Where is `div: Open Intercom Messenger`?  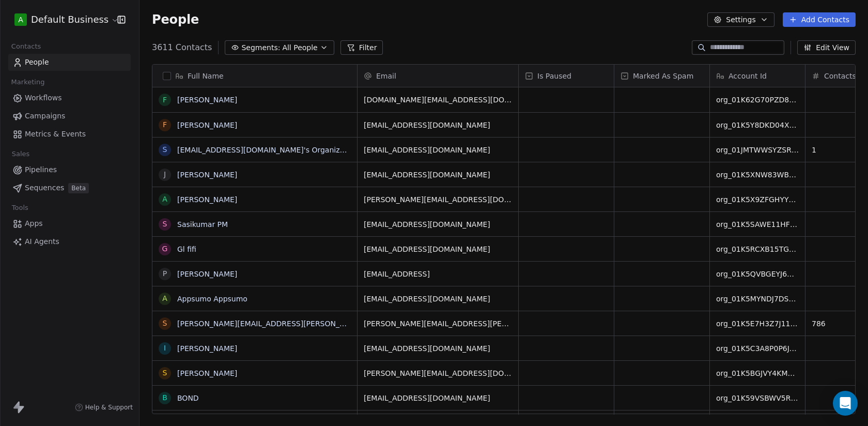 div: Open Intercom Messenger is located at coordinates (846, 404).